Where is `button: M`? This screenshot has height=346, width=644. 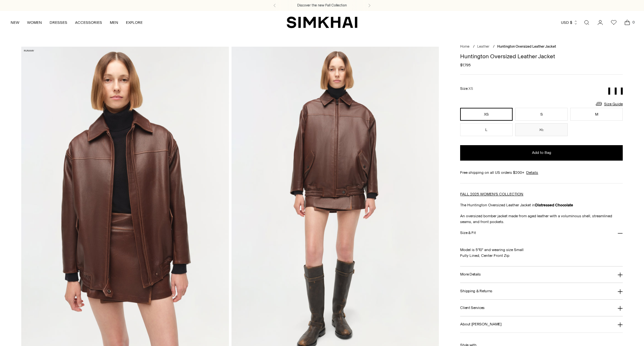 button: M is located at coordinates (597, 114).